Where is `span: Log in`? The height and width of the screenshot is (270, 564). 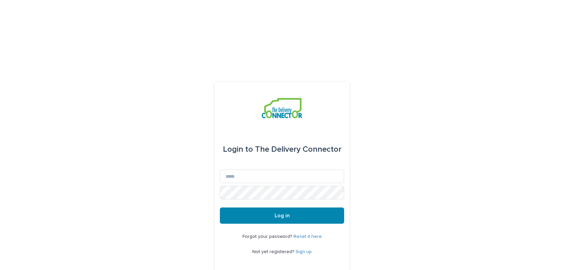 span: Log in is located at coordinates (282, 216).